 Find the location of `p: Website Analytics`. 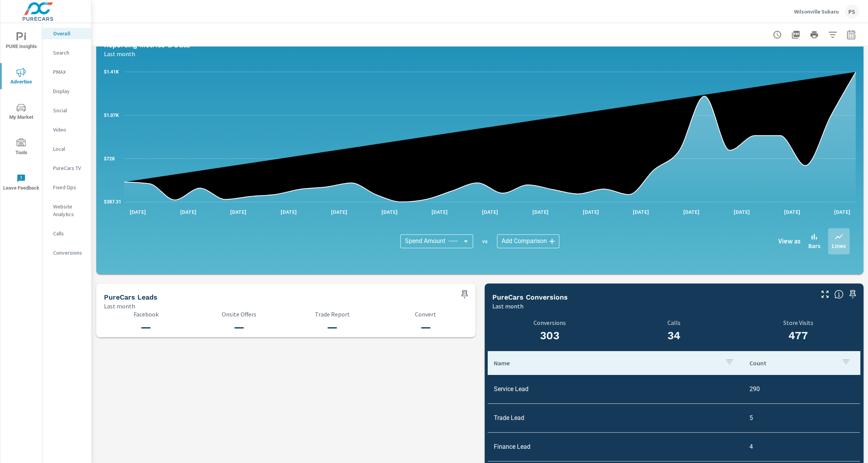

p: Website Analytics is located at coordinates (69, 211).